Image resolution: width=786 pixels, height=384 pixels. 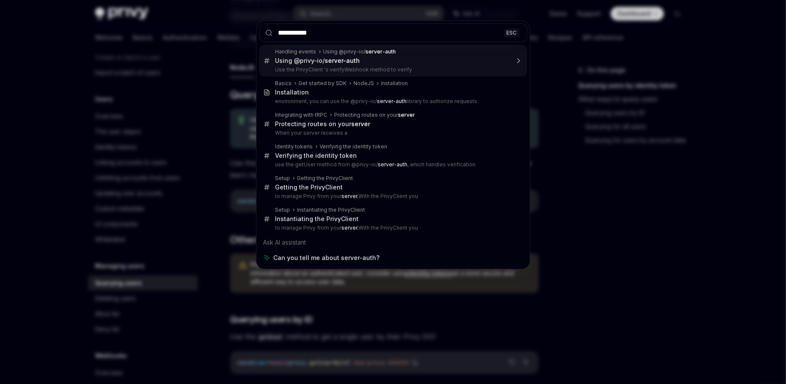 I want to click on div: Ask AI assistant, so click(x=393, y=243).